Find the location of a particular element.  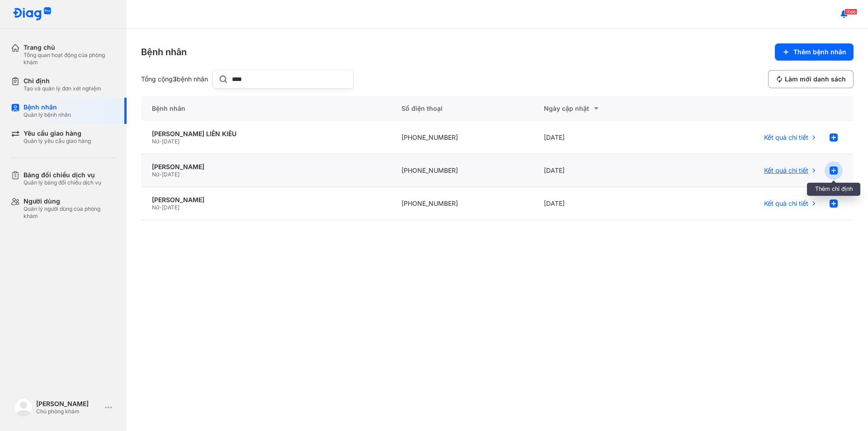

div: Chủ phòng khám is located at coordinates (69, 411).